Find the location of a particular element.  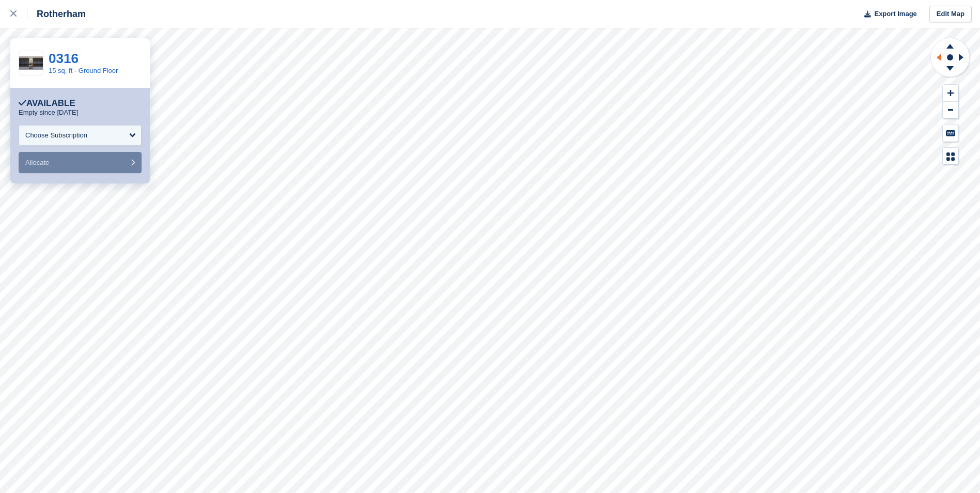

a: 0316 is located at coordinates (64, 59).